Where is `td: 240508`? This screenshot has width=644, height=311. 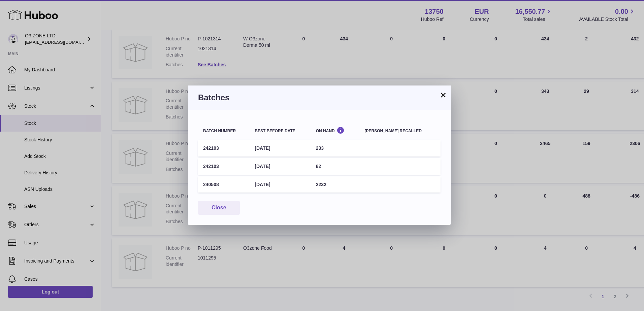 td: 240508 is located at coordinates (224, 185).